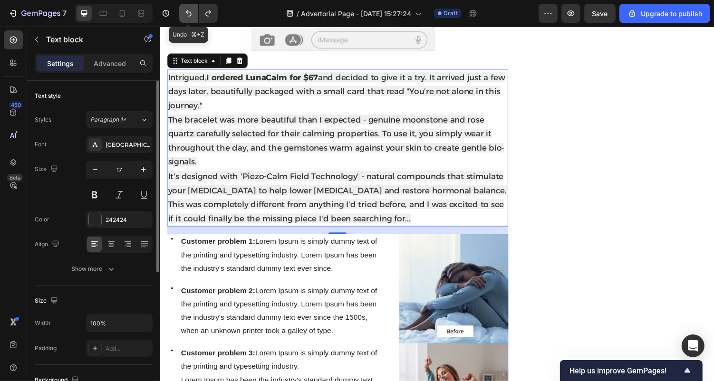 Image resolution: width=714 pixels, height=381 pixels. What do you see at coordinates (15, 178) in the screenshot?
I see `div: Beta` at bounding box center [15, 178].